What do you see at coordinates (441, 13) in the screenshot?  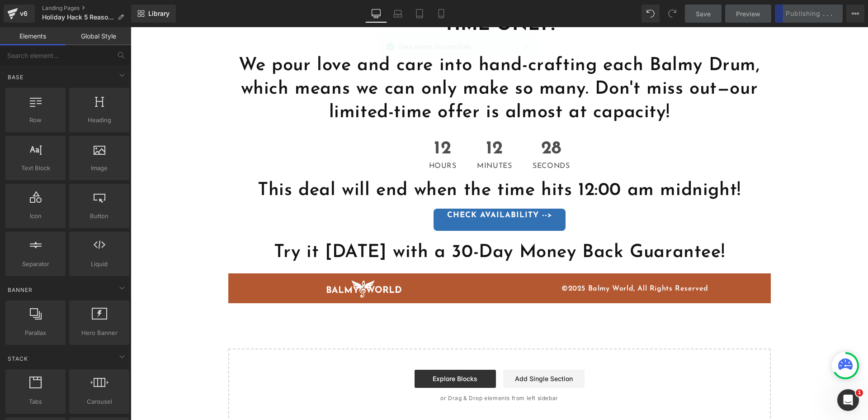 I see `a: Mobile` at bounding box center [441, 13].